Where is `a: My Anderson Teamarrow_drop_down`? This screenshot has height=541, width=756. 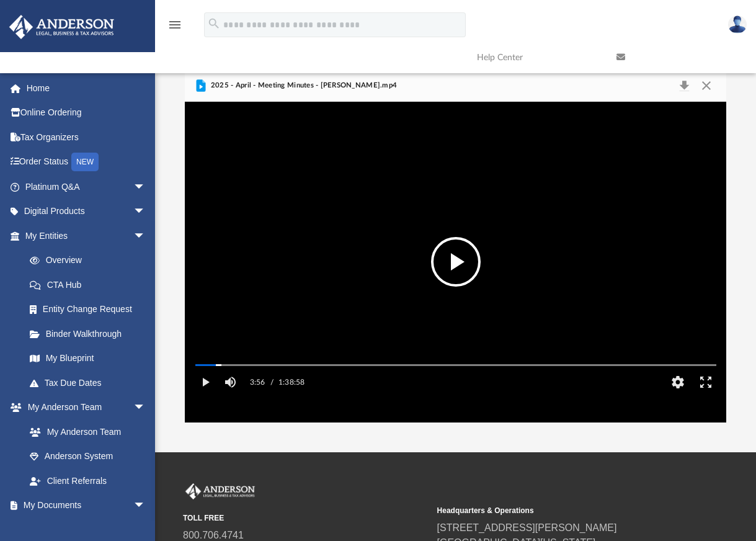
a: My Anderson Teamarrow_drop_down is located at coordinates (83, 408).